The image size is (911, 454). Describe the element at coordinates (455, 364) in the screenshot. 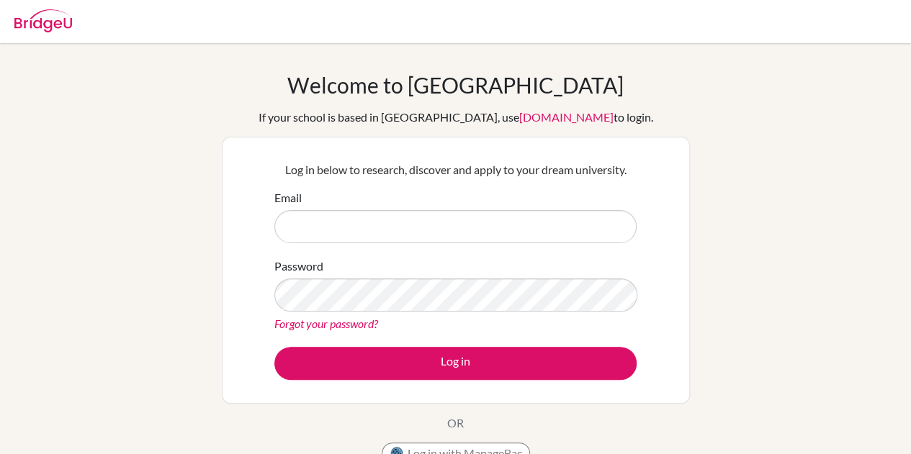

I see `button: Log in` at that location.